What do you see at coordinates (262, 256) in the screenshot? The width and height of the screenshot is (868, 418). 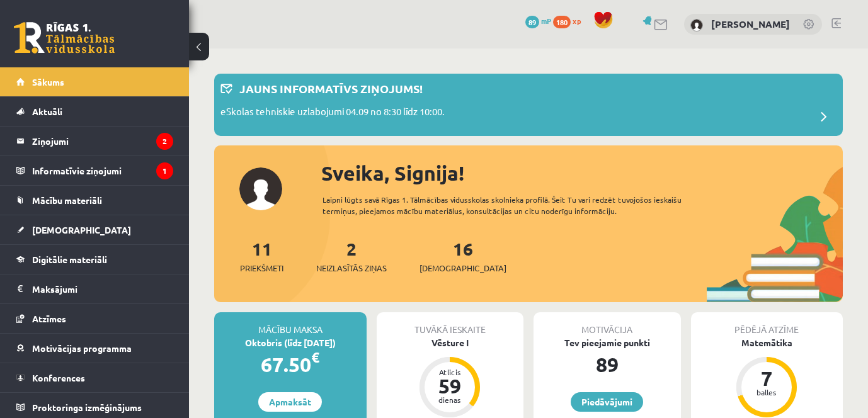 I see `a: 11Priekšmeti` at bounding box center [262, 256].